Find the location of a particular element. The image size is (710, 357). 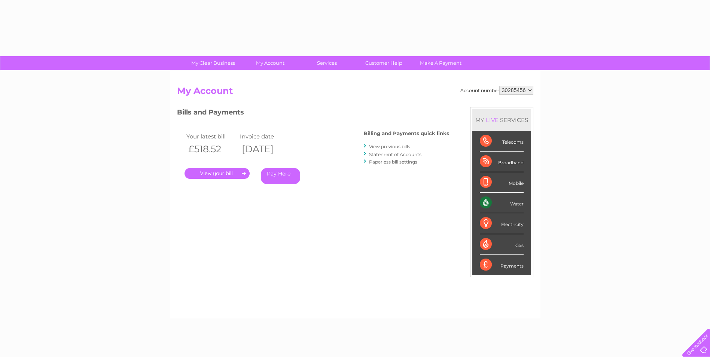

div: Telecoms is located at coordinates (502, 141).